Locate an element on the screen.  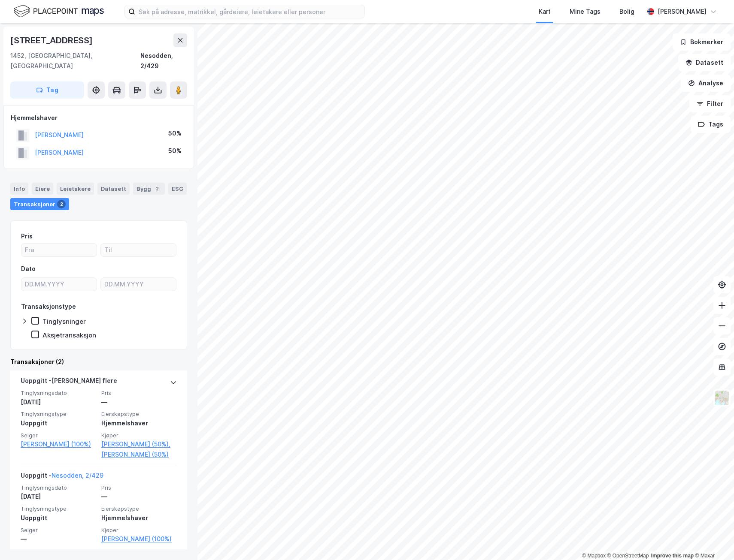
div: Pris is located at coordinates (27, 236).